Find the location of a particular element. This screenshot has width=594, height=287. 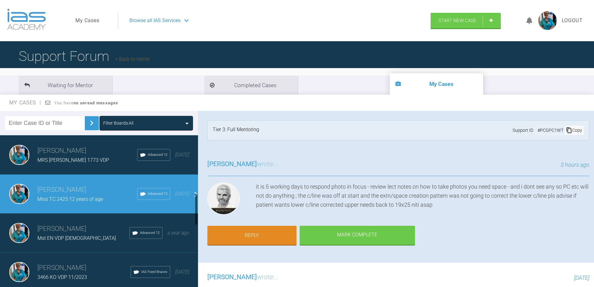

span: You have is located at coordinates (86, 103).